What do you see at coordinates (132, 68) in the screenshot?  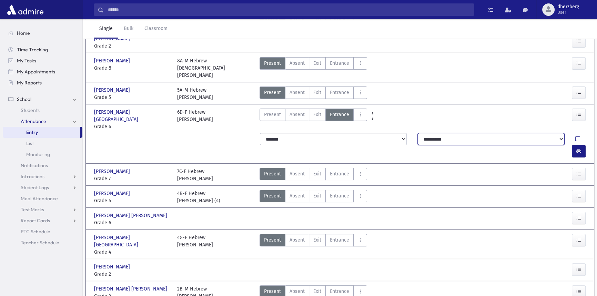 I see `span: Grade 8` at bounding box center [132, 68].